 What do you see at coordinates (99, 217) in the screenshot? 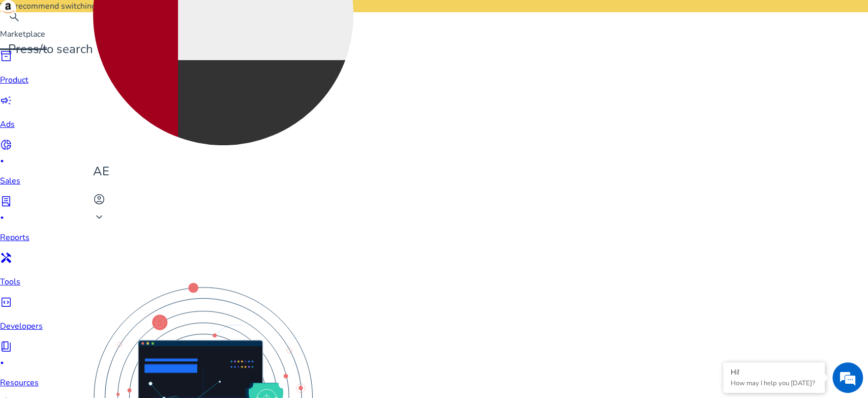
I see `span: keyboard_arrow_down` at bounding box center [99, 217].